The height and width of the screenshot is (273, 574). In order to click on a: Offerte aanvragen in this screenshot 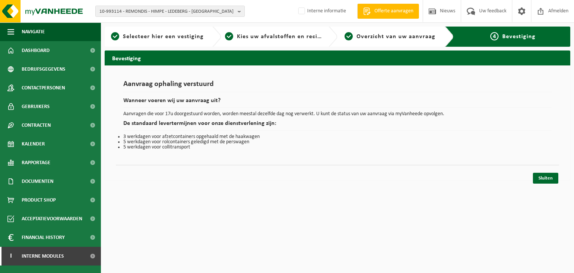, I will do `click(388, 11)`.